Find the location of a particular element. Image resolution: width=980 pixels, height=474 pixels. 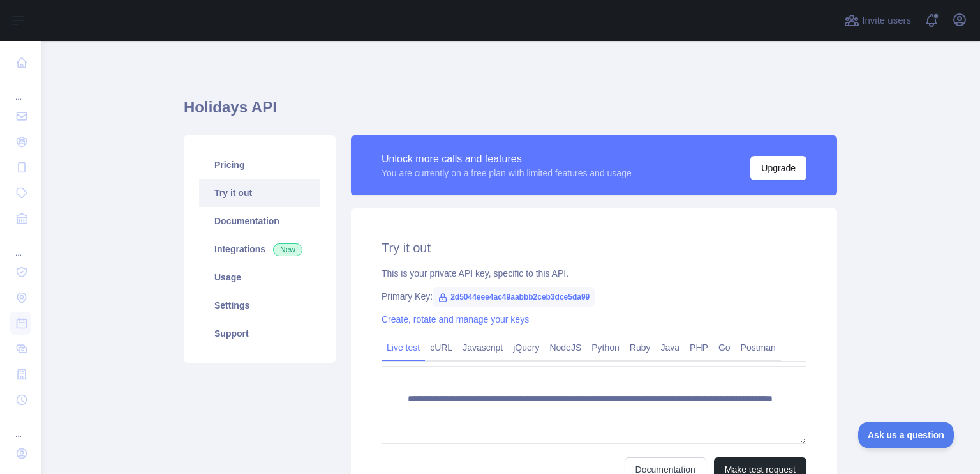

div: Primary Key: is located at coordinates (594, 296).